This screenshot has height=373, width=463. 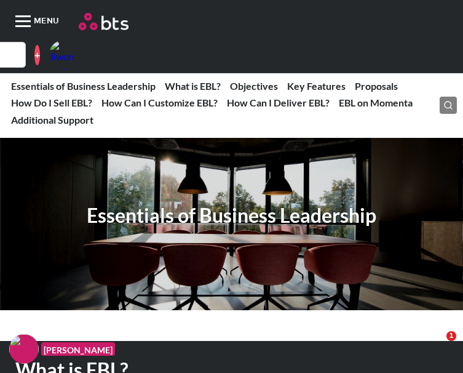 I want to click on a: How Do I Sell EBL?, so click(x=52, y=102).